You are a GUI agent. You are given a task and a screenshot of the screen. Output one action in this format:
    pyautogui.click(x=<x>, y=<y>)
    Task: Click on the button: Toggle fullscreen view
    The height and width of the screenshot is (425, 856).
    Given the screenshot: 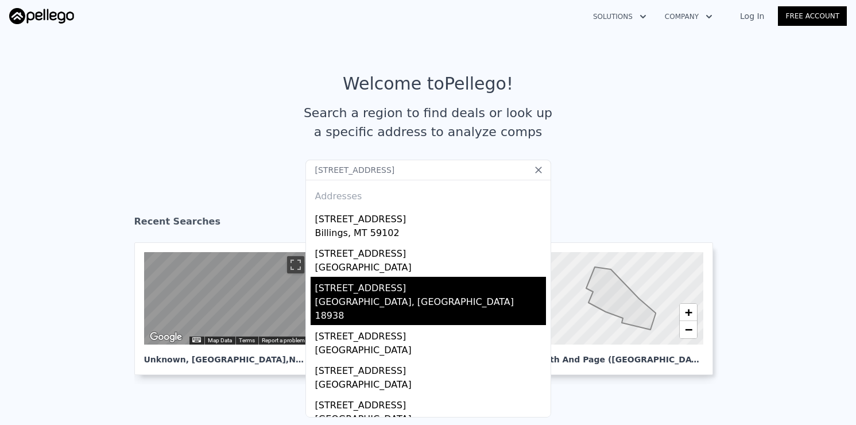 What is the action you would take?
    pyautogui.click(x=296, y=265)
    